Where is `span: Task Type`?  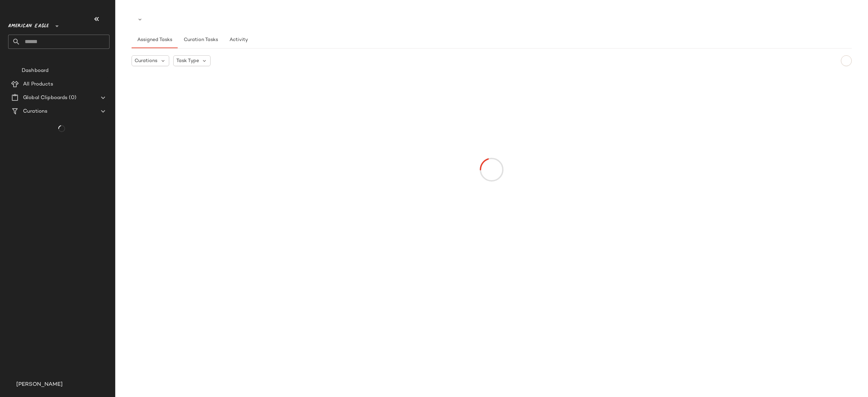
span: Task Type is located at coordinates (188, 60).